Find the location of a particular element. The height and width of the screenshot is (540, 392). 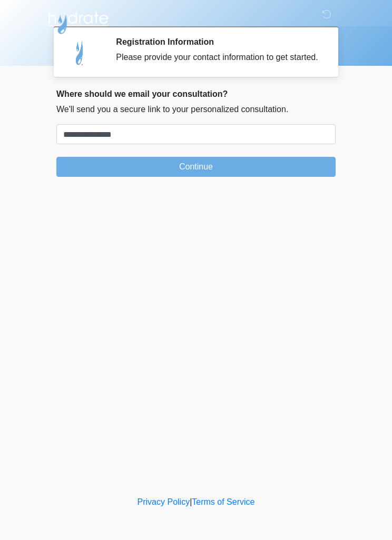

h2: Where should we email your consultation? is located at coordinates (196, 94).